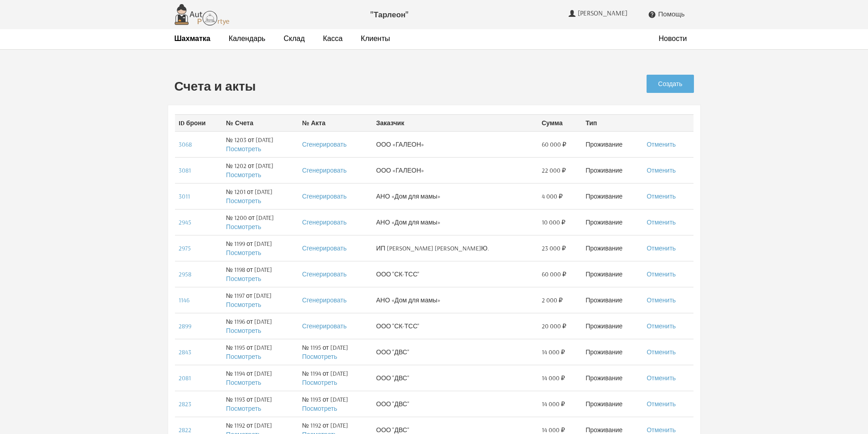 The image size is (868, 434). What do you see at coordinates (185, 222) in the screenshot?
I see `a: 2945` at bounding box center [185, 222].